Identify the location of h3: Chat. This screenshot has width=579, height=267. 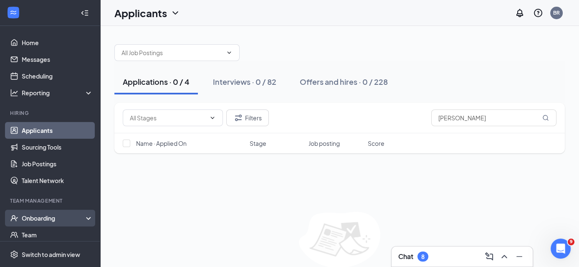
(406, 256).